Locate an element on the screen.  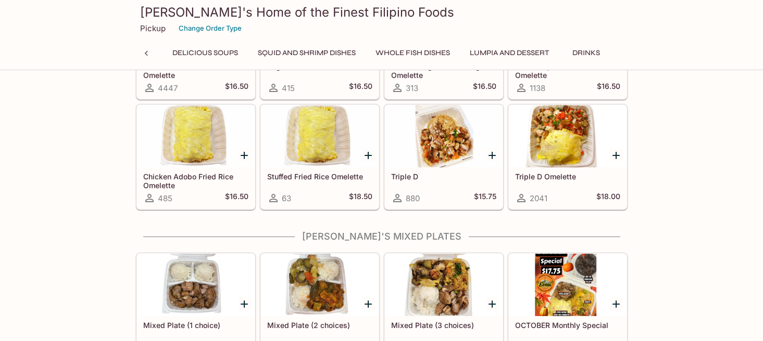
h5: $15.75 is located at coordinates (485, 198).